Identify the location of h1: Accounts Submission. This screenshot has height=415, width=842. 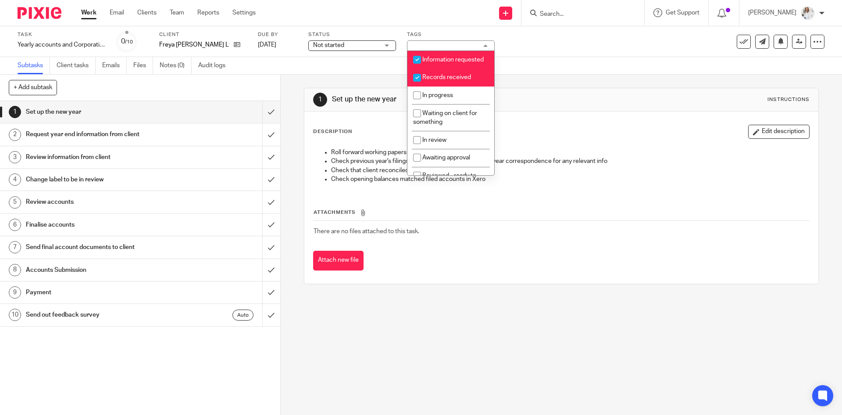
(102, 270).